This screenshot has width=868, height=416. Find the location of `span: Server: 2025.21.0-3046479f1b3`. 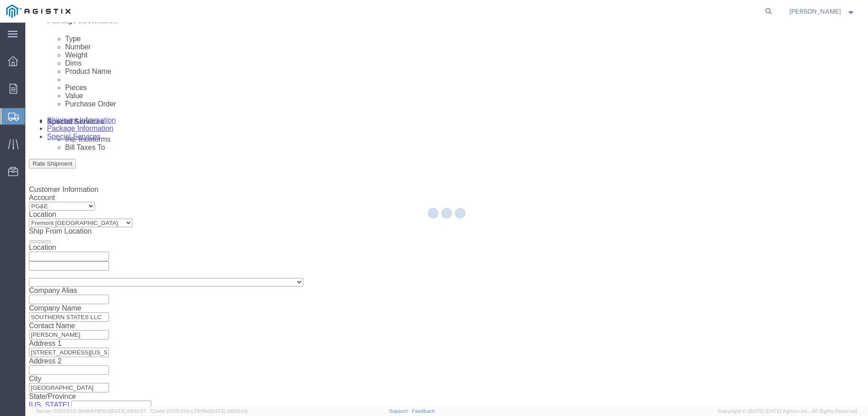

span: Server: 2025.21.0-3046479f1b3 is located at coordinates (91, 411).